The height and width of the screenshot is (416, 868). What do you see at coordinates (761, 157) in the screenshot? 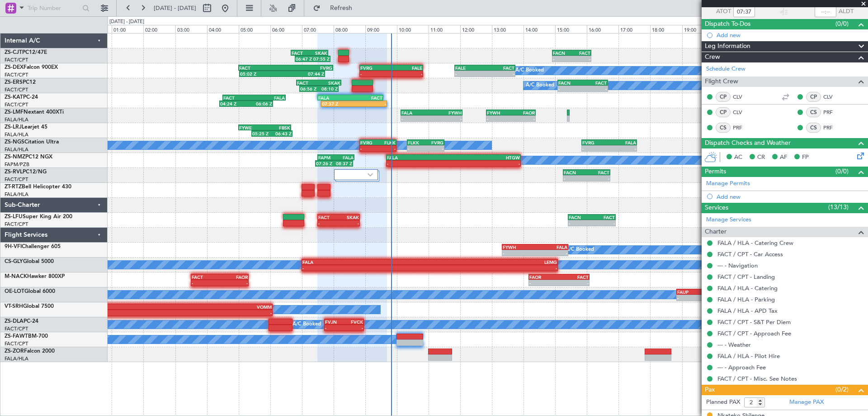
I see `span: CR` at bounding box center [761, 157].